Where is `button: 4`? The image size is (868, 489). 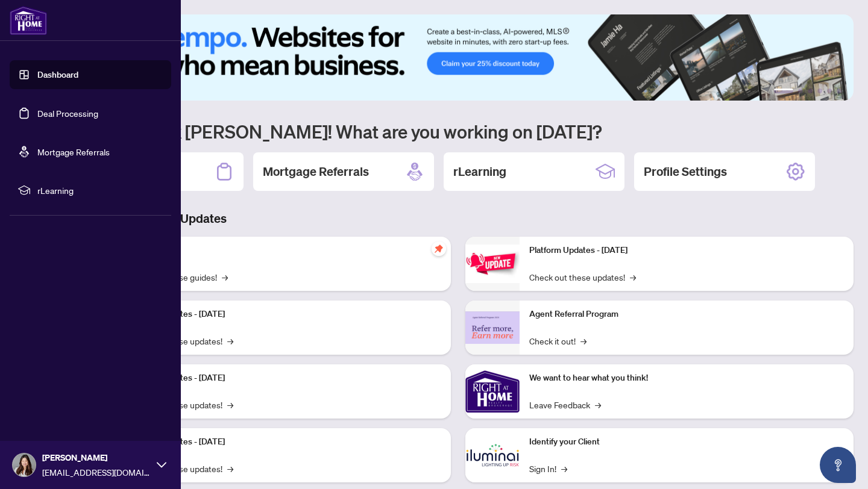
button: 4 is located at coordinates (819, 91).